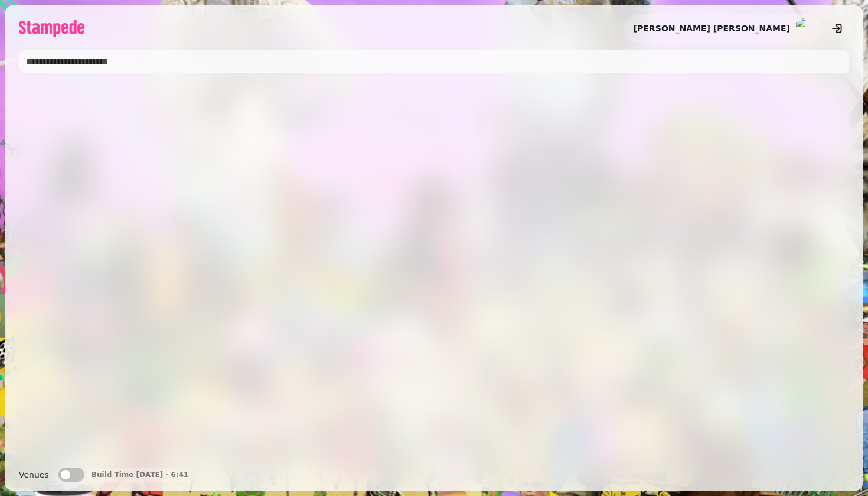  I want to click on label: Venues, so click(34, 475).